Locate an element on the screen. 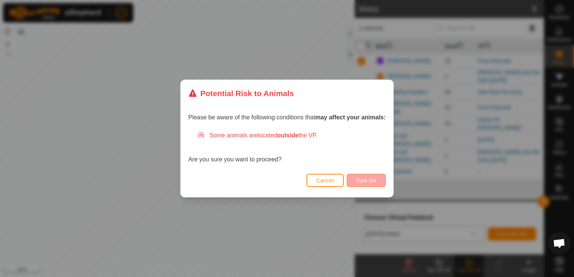 This screenshot has height=277, width=574. div: Are you sure you want to proceed? is located at coordinates (287, 148).